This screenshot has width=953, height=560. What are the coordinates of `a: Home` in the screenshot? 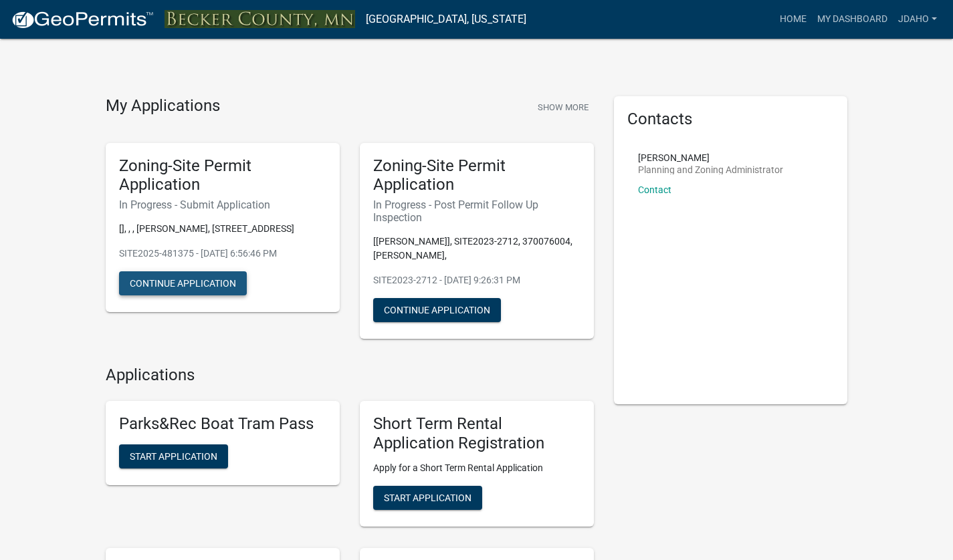 It's located at (793, 19).